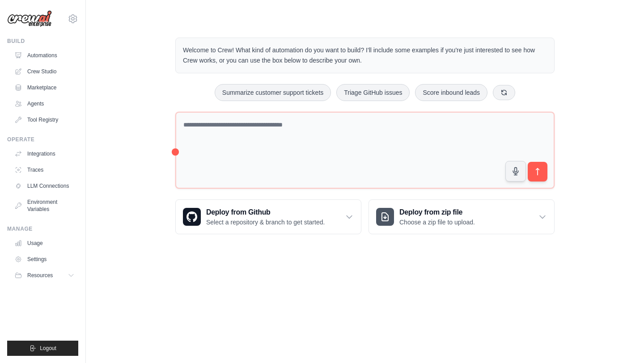 This screenshot has width=644, height=363. I want to click on a: Traces, so click(44, 170).